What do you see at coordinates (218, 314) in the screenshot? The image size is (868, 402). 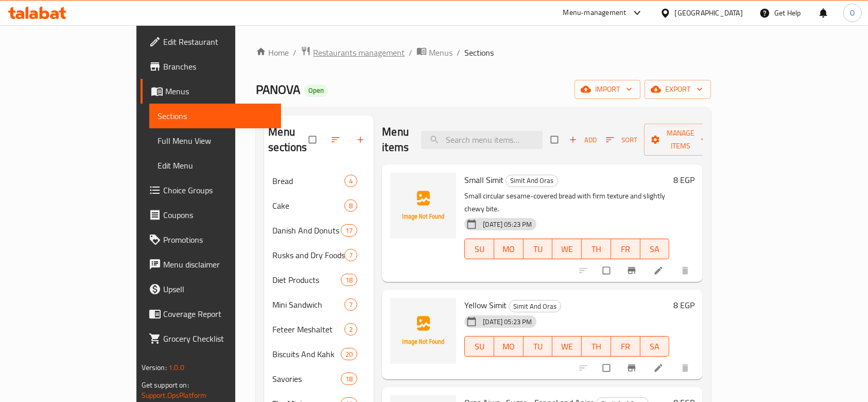 I see `span: Coverage Report` at bounding box center [218, 314].